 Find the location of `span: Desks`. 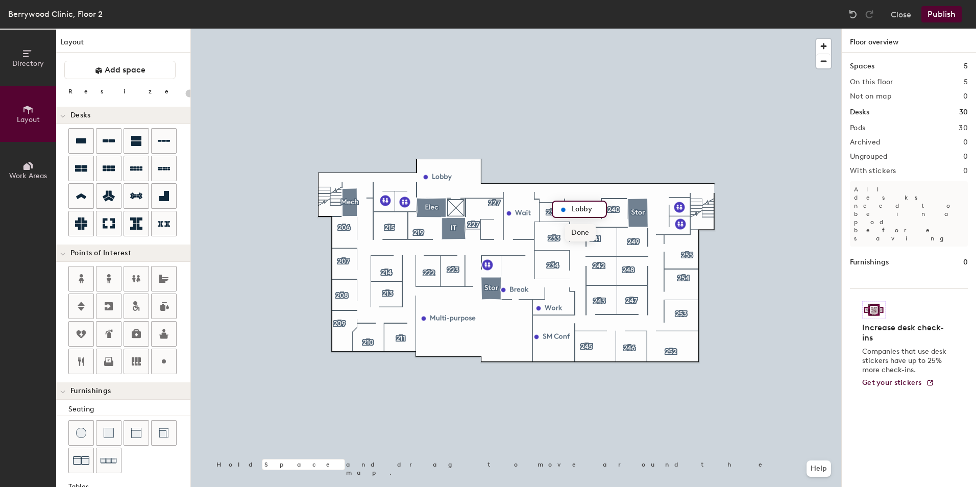

span: Desks is located at coordinates (80, 115).